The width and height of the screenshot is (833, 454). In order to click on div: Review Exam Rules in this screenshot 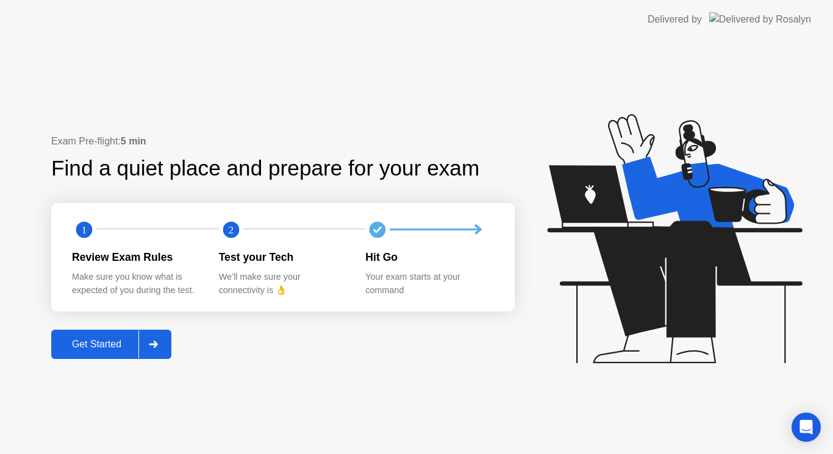, I will do `click(135, 257)`.